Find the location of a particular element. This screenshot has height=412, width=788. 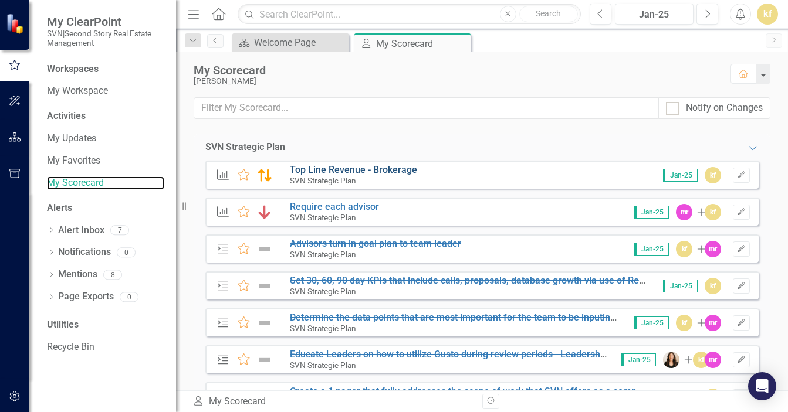

div: Notify on Changes is located at coordinates (724, 108).